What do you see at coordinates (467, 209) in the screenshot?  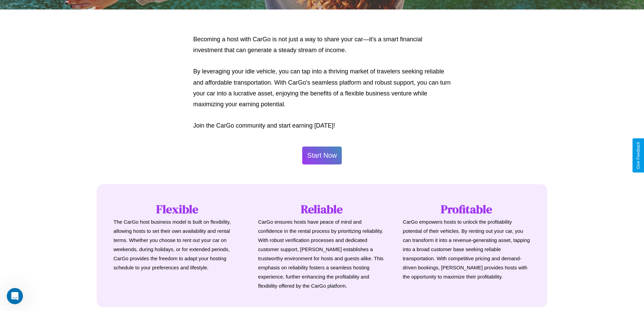 I see `h1: Profitable` at bounding box center [467, 209].